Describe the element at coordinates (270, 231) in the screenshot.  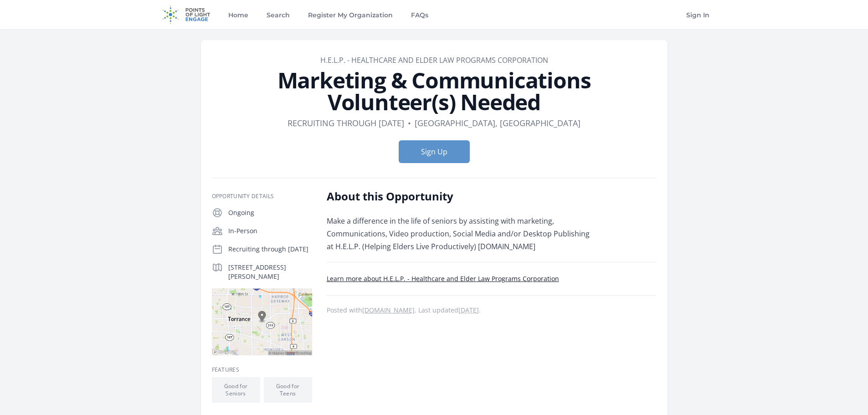
I see `p: In-Person` at that location.